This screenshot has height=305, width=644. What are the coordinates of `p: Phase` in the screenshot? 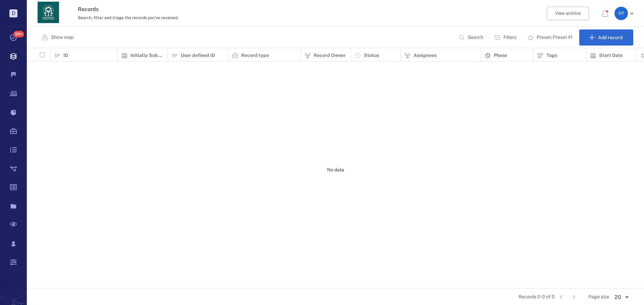 It's located at (500, 56).